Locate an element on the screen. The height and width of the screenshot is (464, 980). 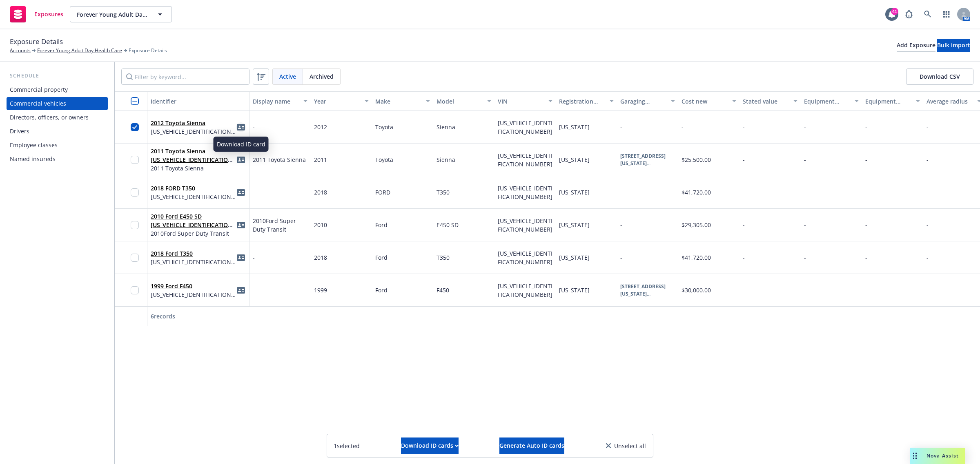
div: Bulk import is located at coordinates (953, 46).